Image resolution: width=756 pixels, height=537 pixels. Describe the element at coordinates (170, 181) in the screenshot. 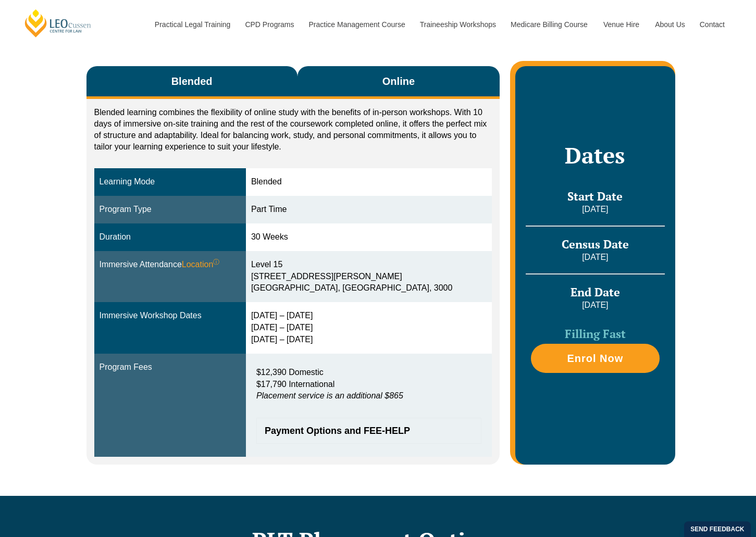

I see `div: Learning Mode` at that location.